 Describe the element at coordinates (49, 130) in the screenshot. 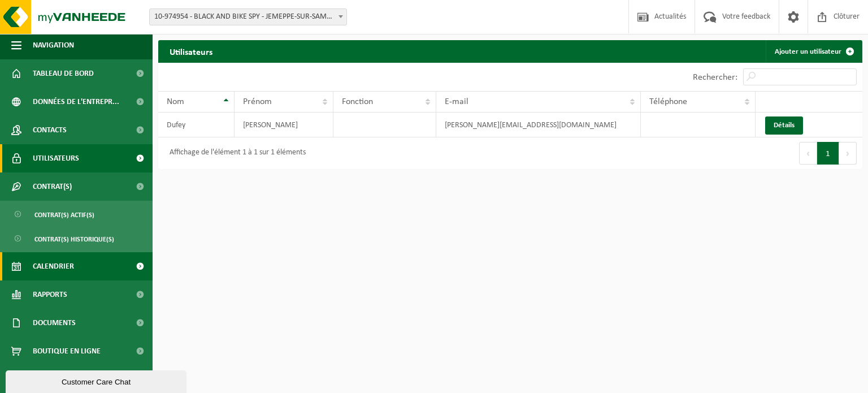

I see `span: Contacts` at that location.